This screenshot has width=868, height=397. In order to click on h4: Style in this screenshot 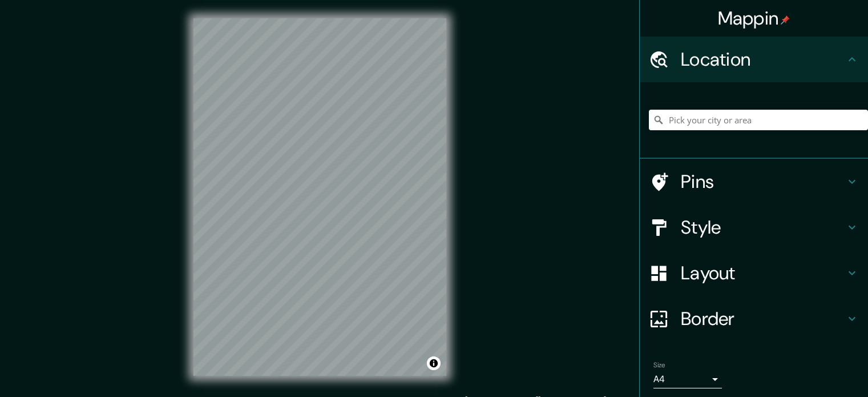, I will do `click(763, 227)`.